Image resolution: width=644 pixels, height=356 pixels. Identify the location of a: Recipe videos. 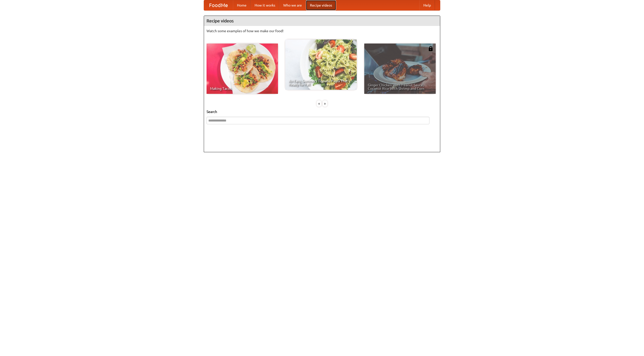
(321, 6).